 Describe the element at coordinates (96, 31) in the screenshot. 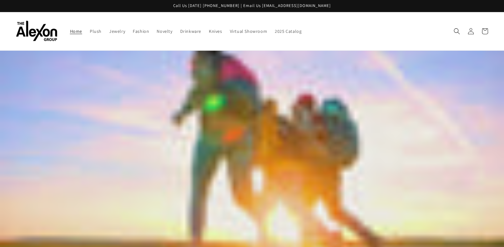

I see `a: Plush` at that location.